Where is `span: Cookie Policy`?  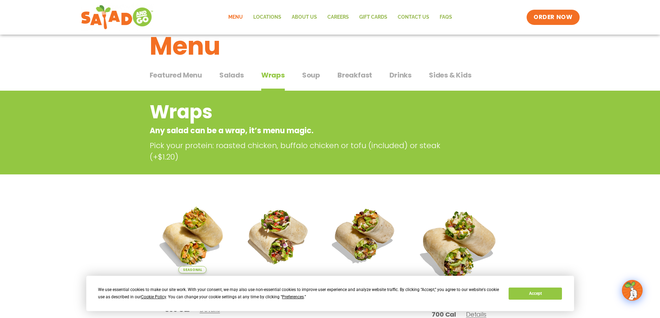 span: Cookie Policy is located at coordinates (153, 297).